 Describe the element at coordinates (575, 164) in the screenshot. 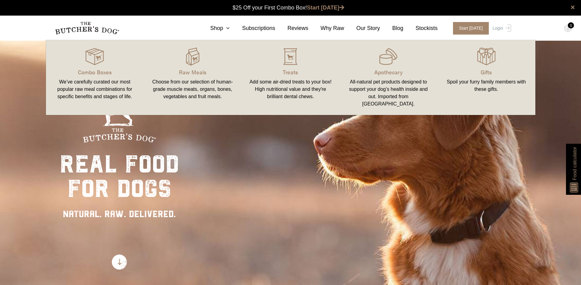

I see `span: Food calculator` at that location.